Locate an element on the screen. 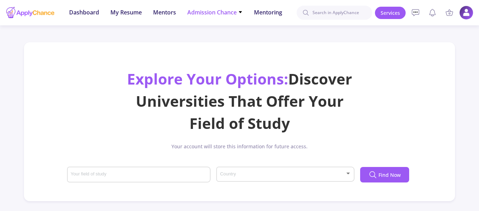 This screenshot has height=211, width=479. span: Mentors is located at coordinates (164, 12).